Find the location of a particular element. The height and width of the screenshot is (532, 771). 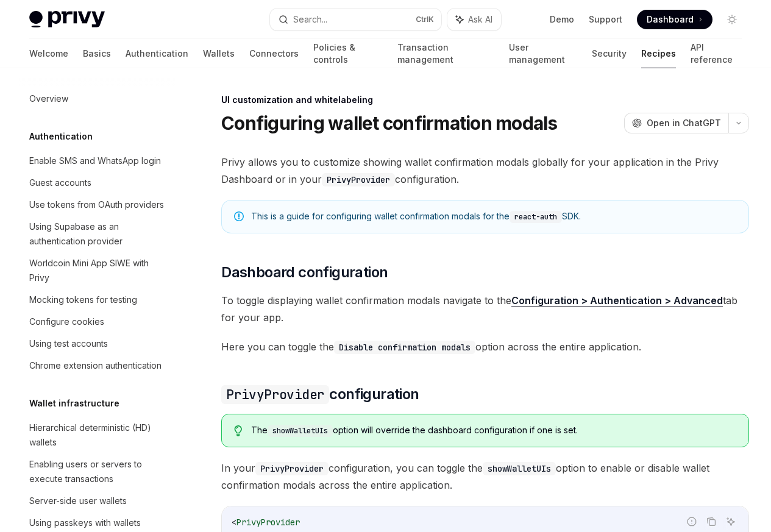

div: Guest accounts is located at coordinates (61, 183).